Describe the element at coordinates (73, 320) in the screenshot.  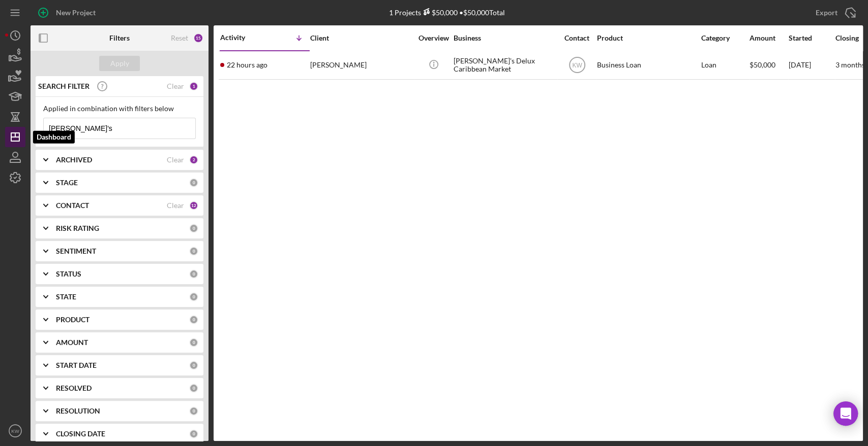
I see `b: PRODUCT` at that location.